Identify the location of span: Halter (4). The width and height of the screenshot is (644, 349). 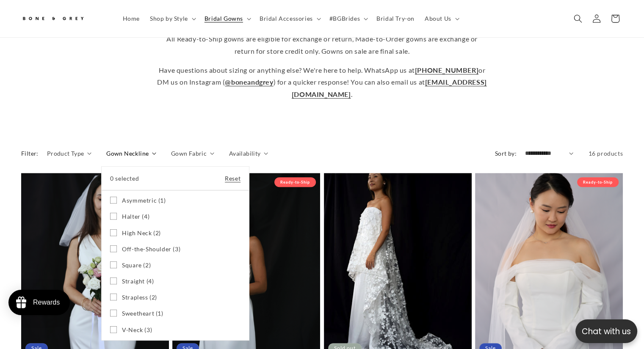
(135, 217).